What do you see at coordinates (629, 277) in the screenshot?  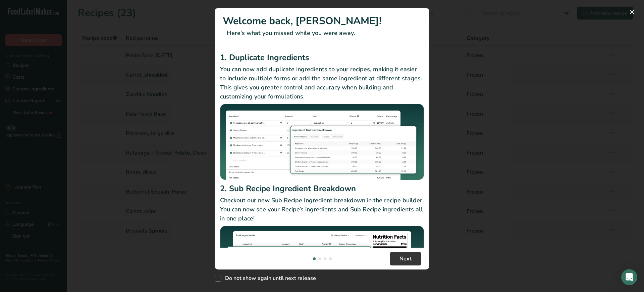 I see `div: Open Intercom Messenger` at bounding box center [629, 277].